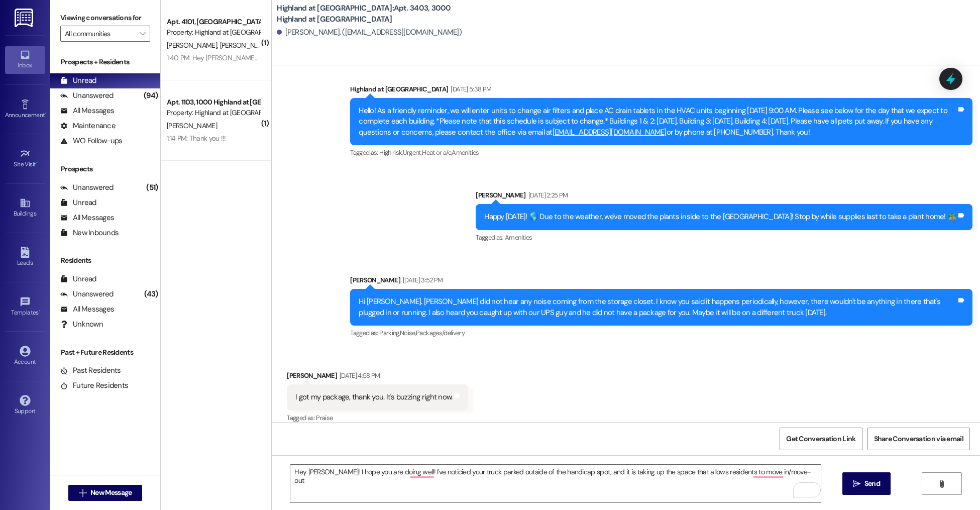  What do you see at coordinates (374, 397) in the screenshot?
I see `div: I got my package, thank you. It's buzzing right now.` at bounding box center [374, 397].